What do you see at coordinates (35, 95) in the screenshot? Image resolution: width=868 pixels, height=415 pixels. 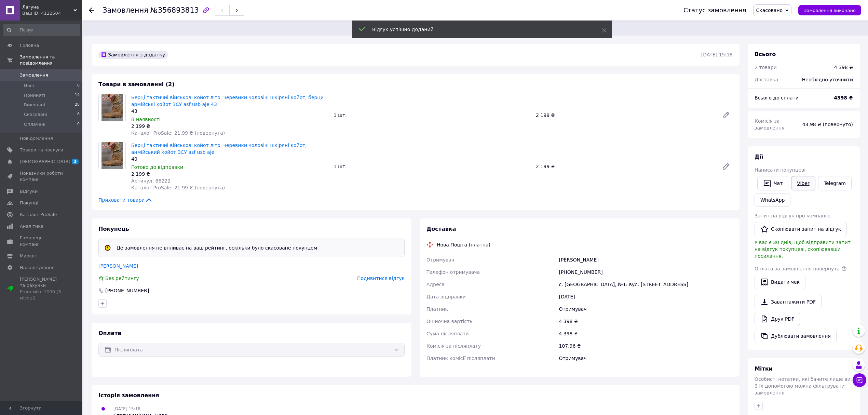 I see `span: Прийняті` at bounding box center [35, 95].